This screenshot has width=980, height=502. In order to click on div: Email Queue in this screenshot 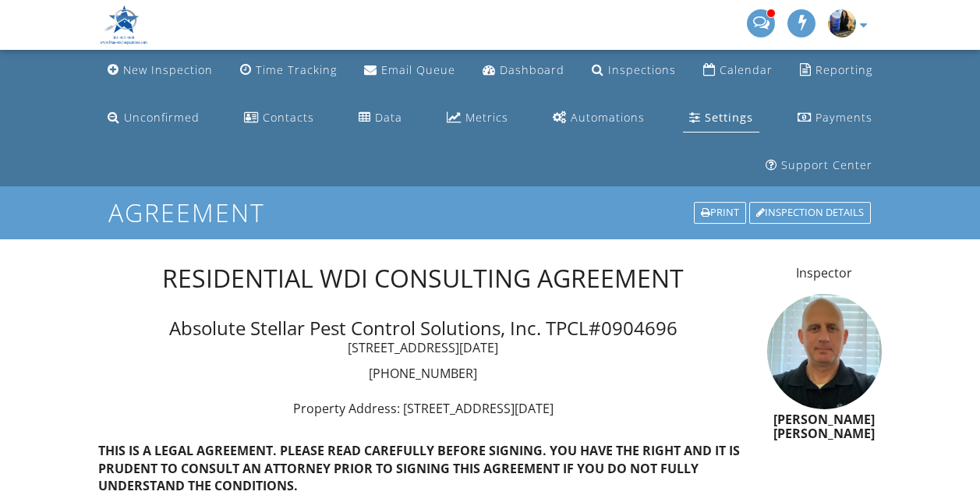, I will do `click(418, 69)`.